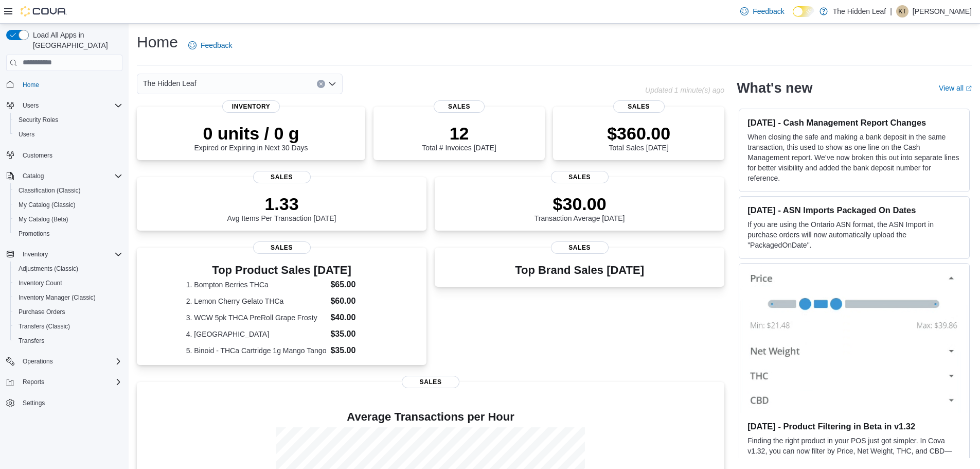  I want to click on span: Settings, so click(33, 403).